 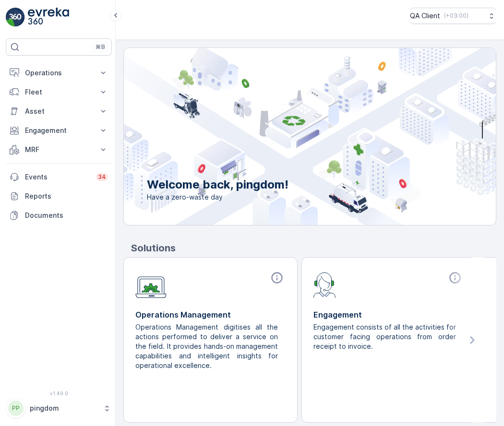 I want to click on button: QA Client(+03:00), so click(x=453, y=16).